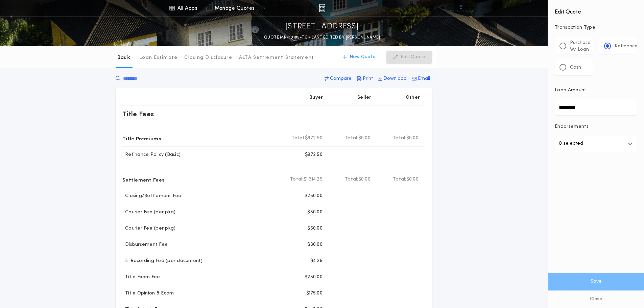  Describe the element at coordinates (316, 98) in the screenshot. I see `p: Buyer` at that location.